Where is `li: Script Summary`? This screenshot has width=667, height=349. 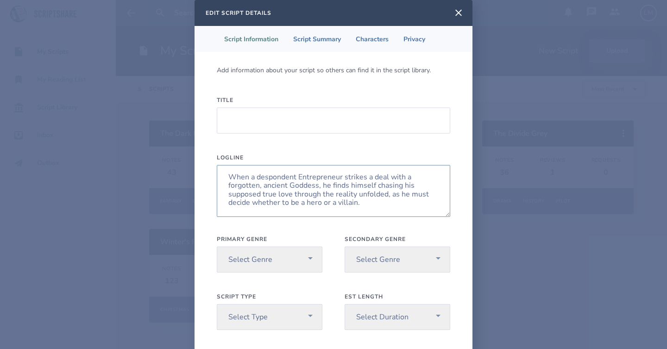 li: Script Summary is located at coordinates (317, 39).